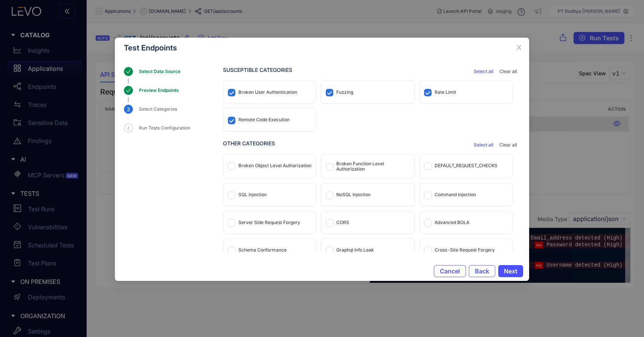  Describe the element at coordinates (263, 250) in the screenshot. I see `div: Schema Conformance` at that location.